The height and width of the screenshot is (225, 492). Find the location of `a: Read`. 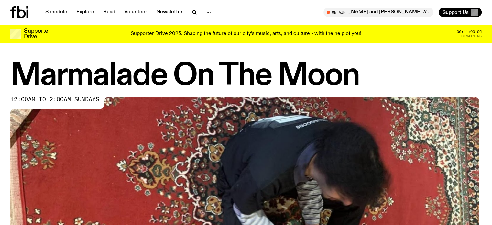

a: Read is located at coordinates (109, 12).